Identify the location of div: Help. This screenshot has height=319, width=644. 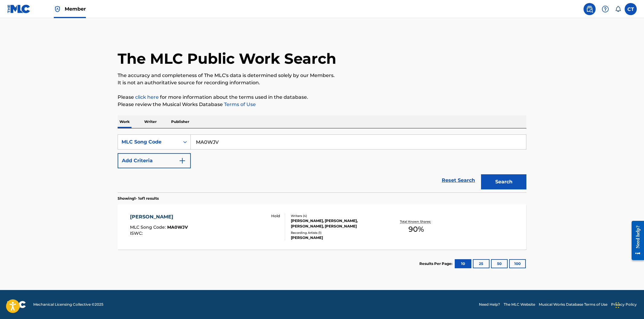
(605, 9).